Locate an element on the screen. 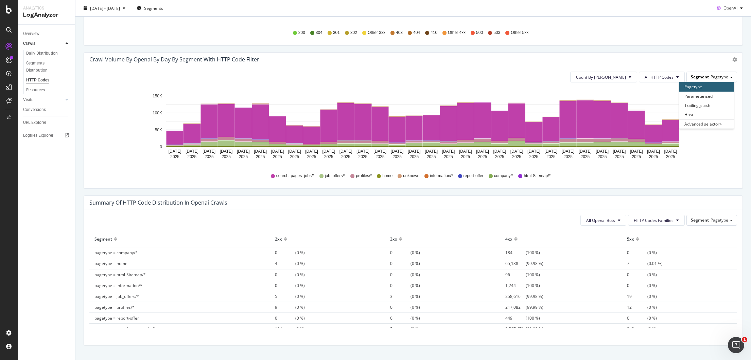 This screenshot has height=360, width=751. span: 5 is located at coordinates (285, 297).